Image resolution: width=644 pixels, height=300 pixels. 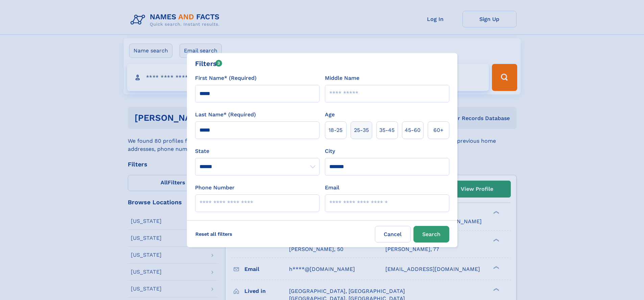 I want to click on label: Middle Name, so click(x=342, y=78).